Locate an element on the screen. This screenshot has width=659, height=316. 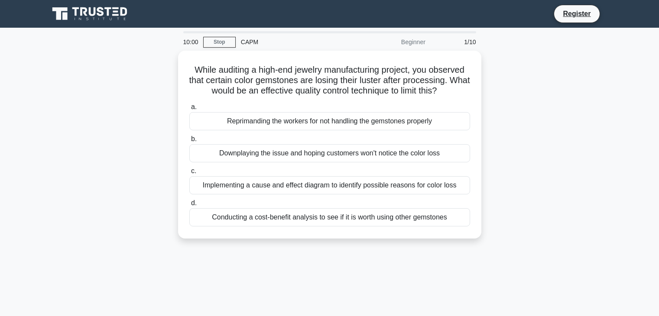
div: Downplaying the issue and hoping customers won't notice the color loss is located at coordinates (330, 153).